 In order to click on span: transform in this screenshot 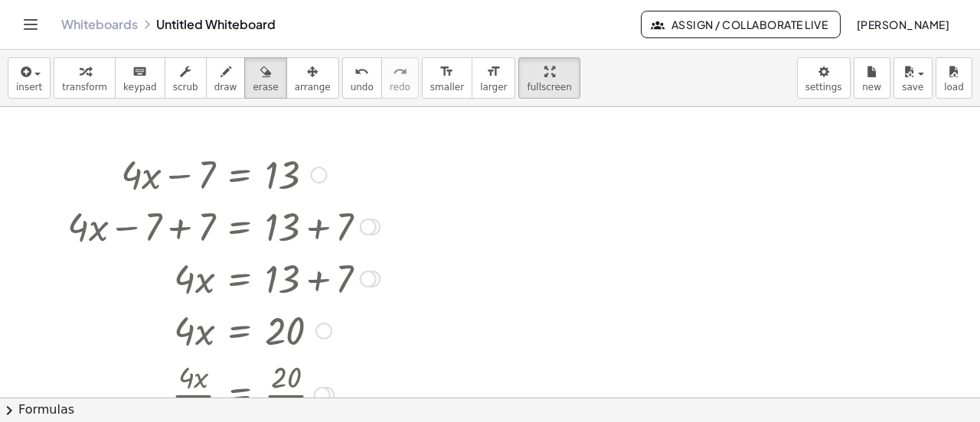, I will do `click(84, 88)`.